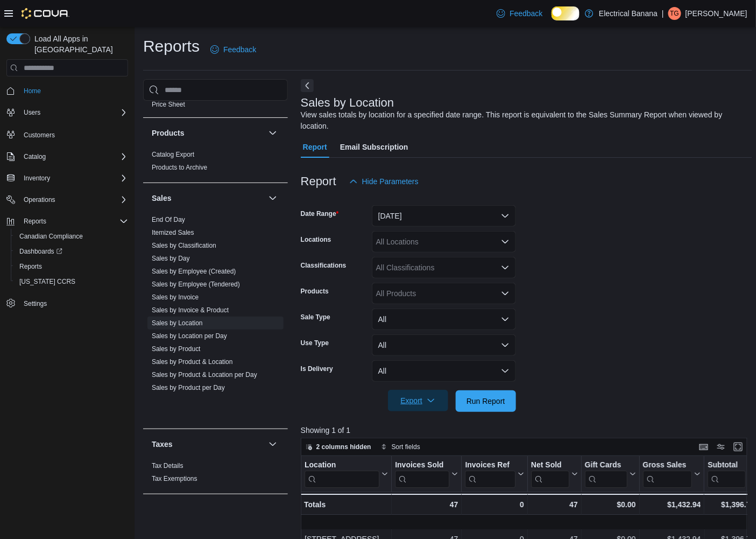  I want to click on button: Taxes, so click(273, 444).